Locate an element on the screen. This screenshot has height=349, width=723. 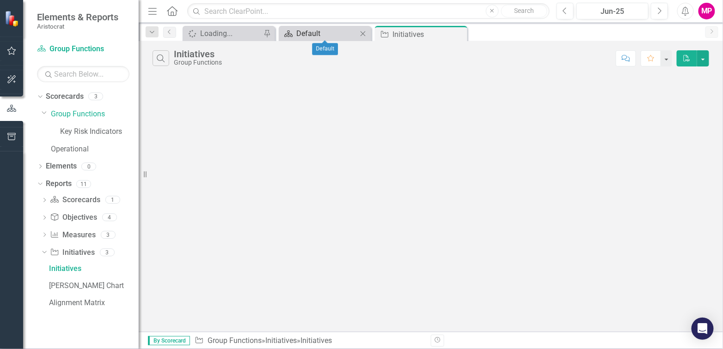
a: Operational is located at coordinates (95, 149).